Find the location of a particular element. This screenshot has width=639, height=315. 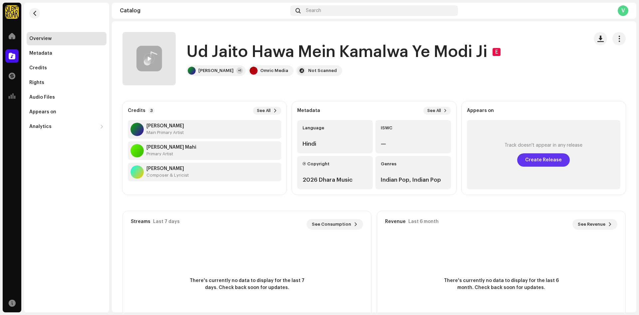

strong: Appears on is located at coordinates (480, 111).